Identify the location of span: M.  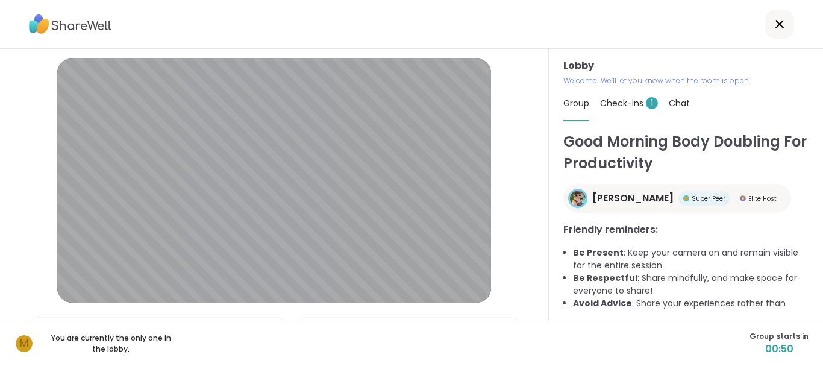
(24, 343).